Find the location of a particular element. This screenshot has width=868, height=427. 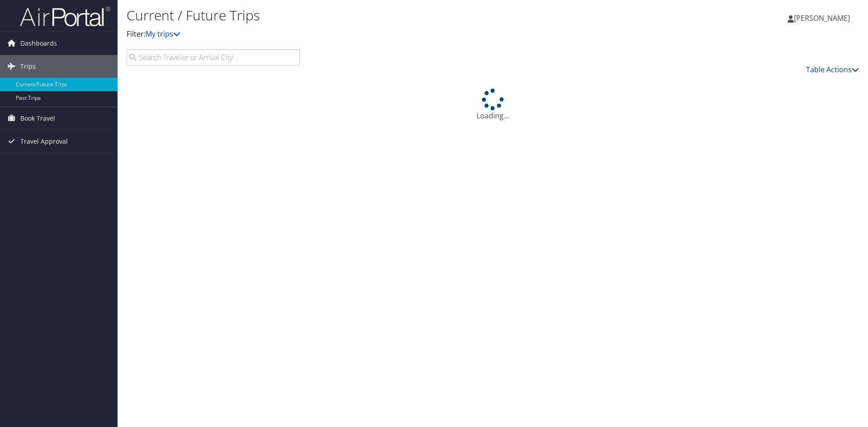

a: Table Actions is located at coordinates (832, 69).